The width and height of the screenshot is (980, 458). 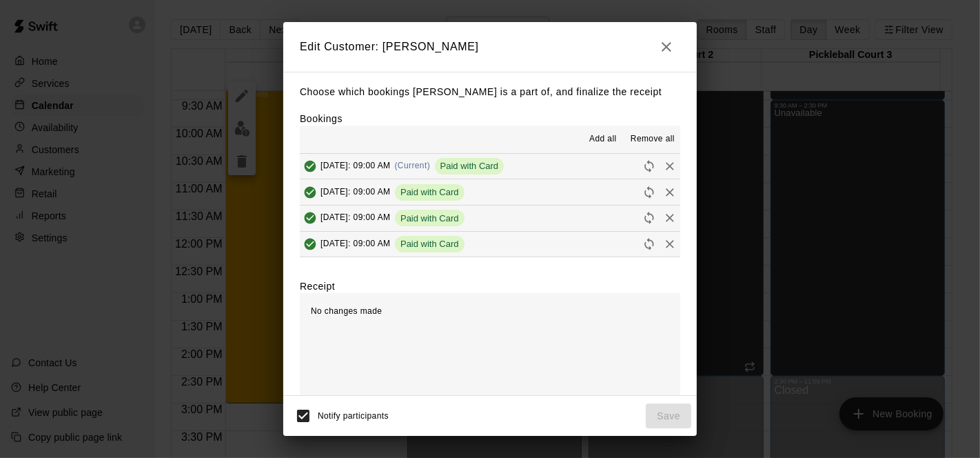 What do you see at coordinates (603, 139) in the screenshot?
I see `span: Add all` at bounding box center [603, 139].